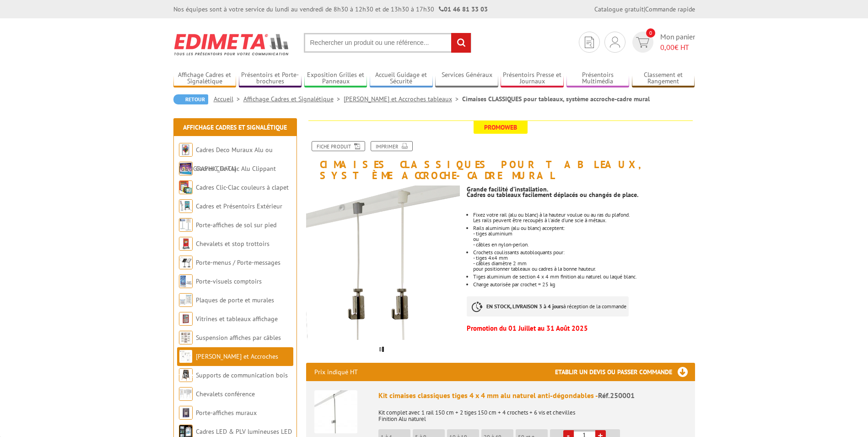 The height and width of the screenshot is (437, 868). Describe the element at coordinates (186, 300) in the screenshot. I see `img: Plaques de porte et murales` at that location.